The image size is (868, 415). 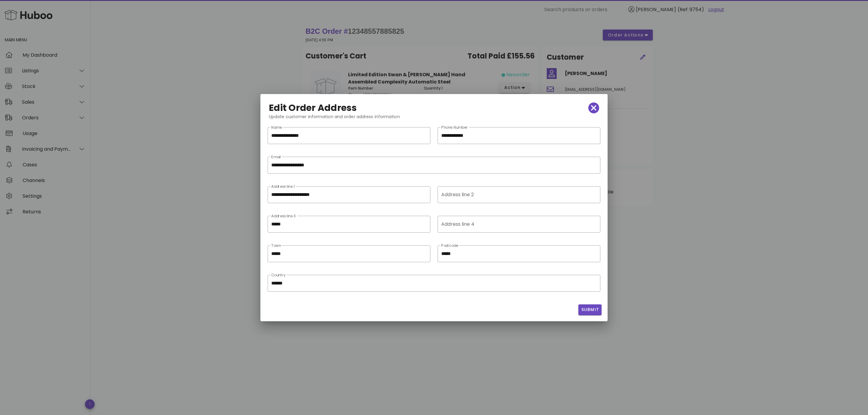 What do you see at coordinates (454, 128) in the screenshot?
I see `label: Phone Number` at bounding box center [454, 128].